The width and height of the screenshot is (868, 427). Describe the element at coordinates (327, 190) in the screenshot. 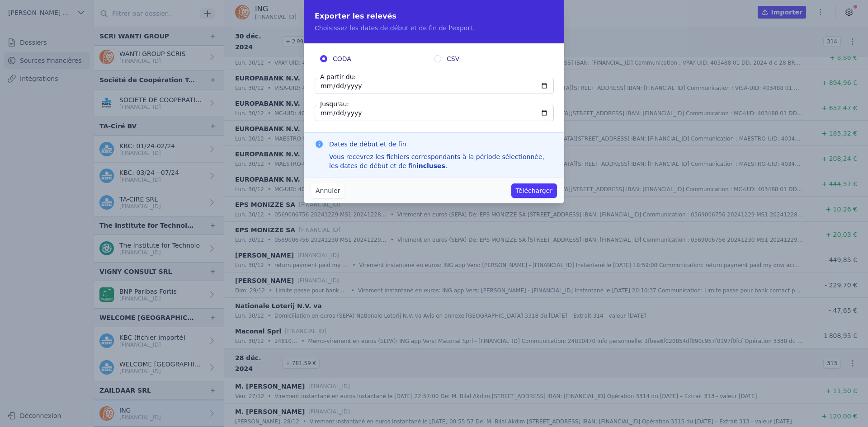

I see `button: Annuler` at that location.